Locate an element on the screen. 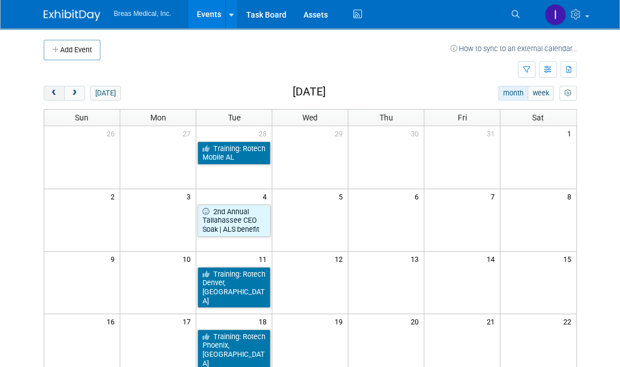 This screenshot has height=367, width=620. span: 18 is located at coordinates (265, 321).